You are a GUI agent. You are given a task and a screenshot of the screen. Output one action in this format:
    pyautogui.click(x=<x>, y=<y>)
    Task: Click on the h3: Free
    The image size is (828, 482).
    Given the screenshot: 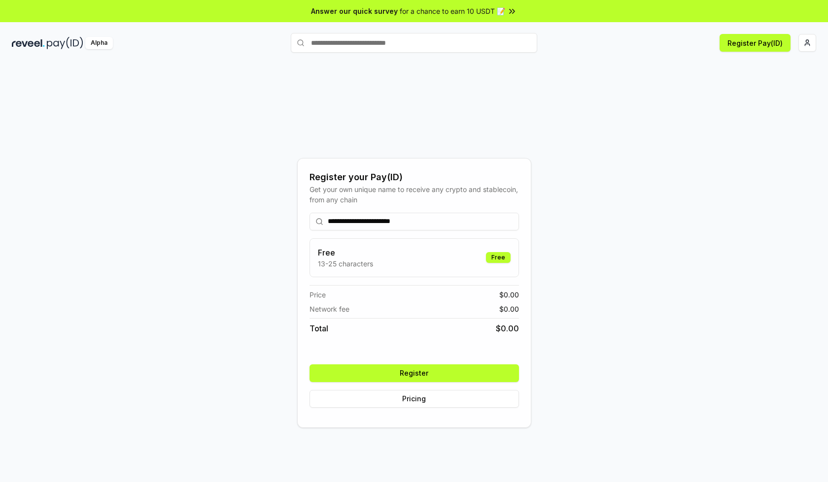 What is the action you would take?
    pyautogui.click(x=345, y=253)
    